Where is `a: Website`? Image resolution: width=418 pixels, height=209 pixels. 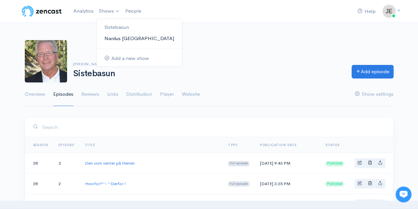
a: Website is located at coordinates (191, 94).